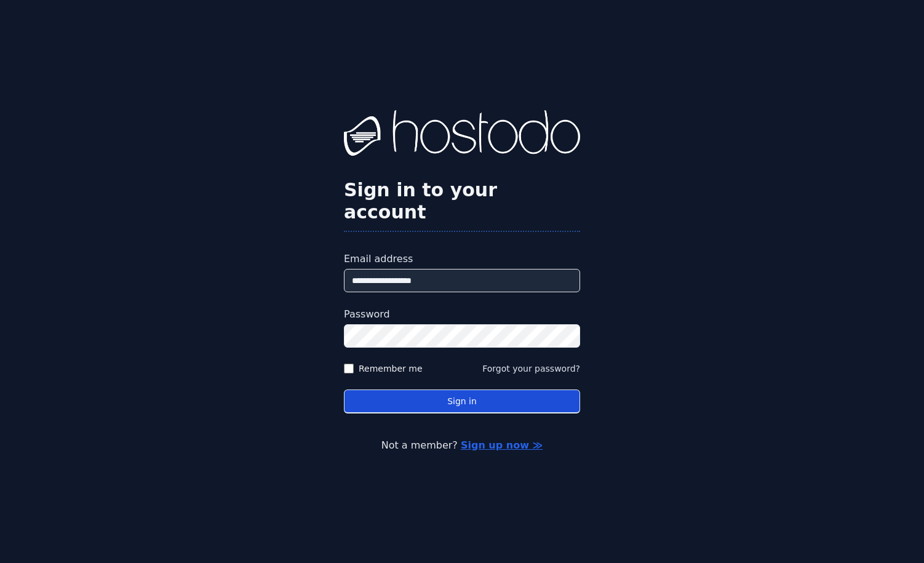 The width and height of the screenshot is (924, 563). What do you see at coordinates (462, 314) in the screenshot?
I see `label: Password` at bounding box center [462, 314].